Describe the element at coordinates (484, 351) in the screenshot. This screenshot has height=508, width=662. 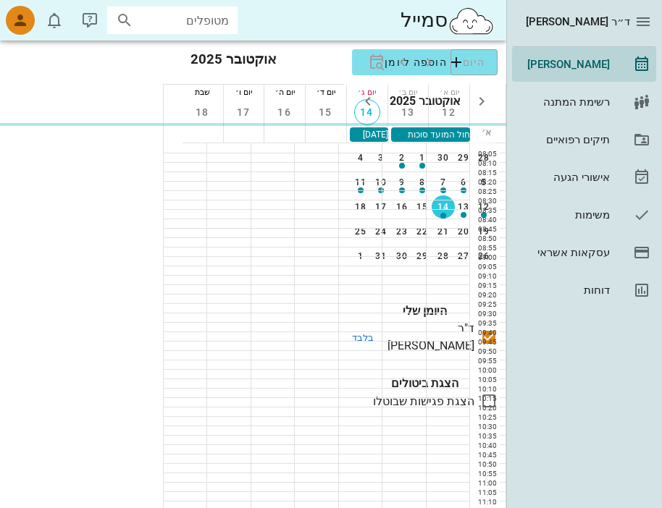
I see `div: 09:50` at that location.